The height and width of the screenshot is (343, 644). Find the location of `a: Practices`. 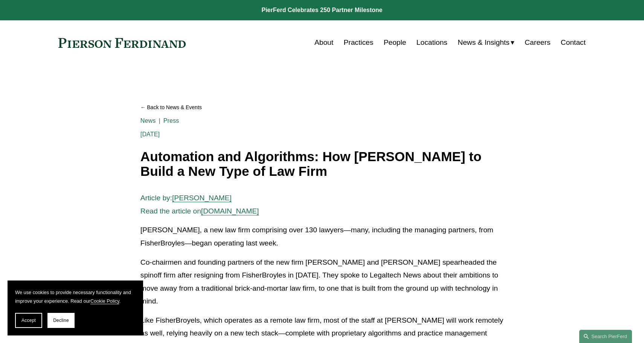

a: Practices is located at coordinates (358, 43).